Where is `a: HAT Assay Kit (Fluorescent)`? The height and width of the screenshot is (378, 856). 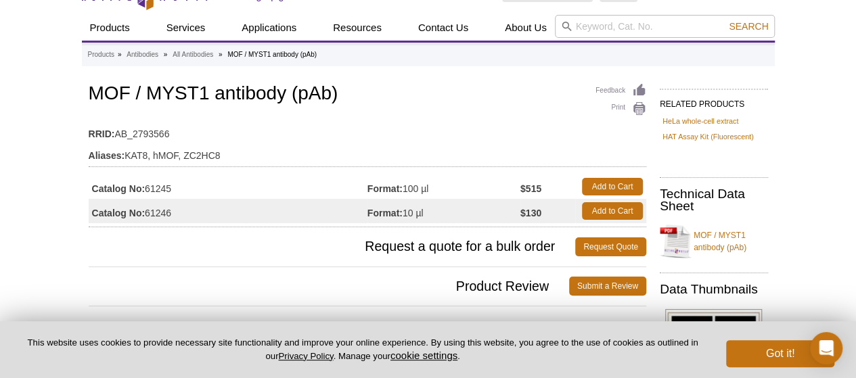 a: HAT Assay Kit (Fluorescent) is located at coordinates (707, 137).